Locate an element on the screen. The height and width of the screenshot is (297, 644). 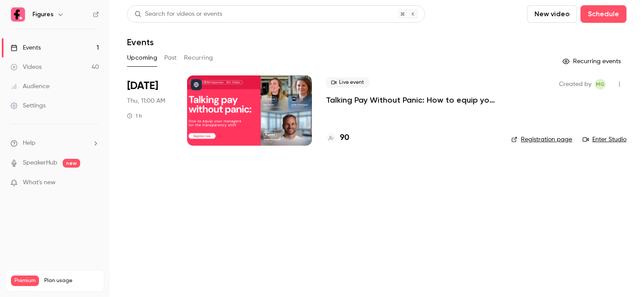
span: Premium is located at coordinates (25, 280).